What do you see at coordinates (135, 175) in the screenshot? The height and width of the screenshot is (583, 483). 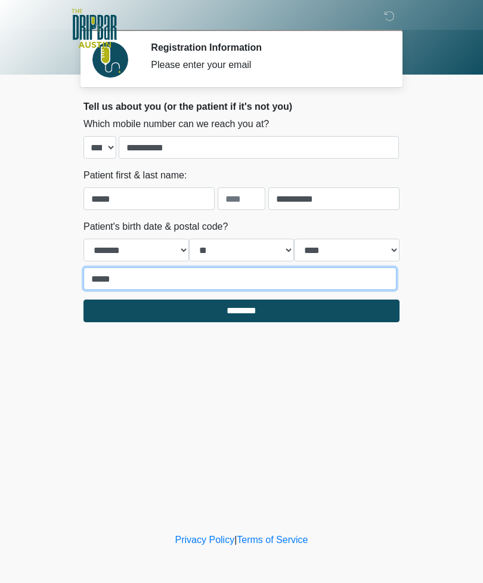 I see `label: Patient first & last name:` at bounding box center [135, 175].